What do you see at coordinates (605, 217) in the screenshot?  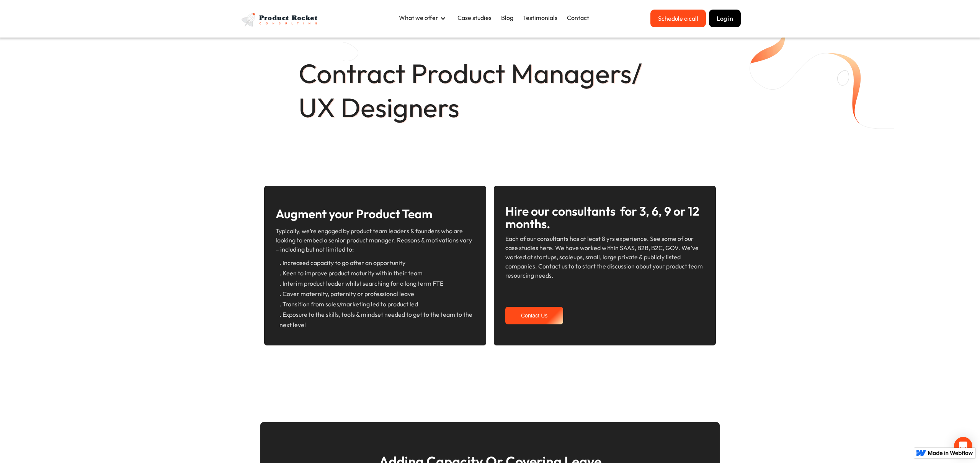 I see `h3: Hire our consultants for 3, 6, 9 or 12 months.` at bounding box center [605, 217].